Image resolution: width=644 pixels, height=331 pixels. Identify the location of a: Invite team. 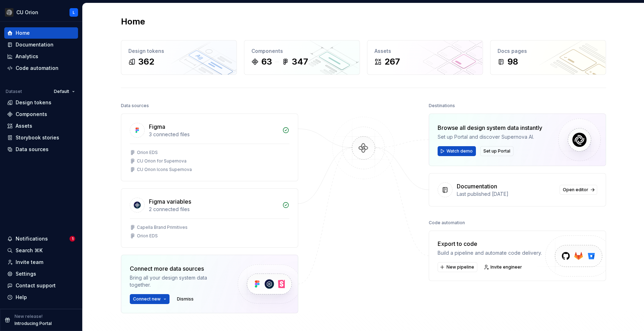
(41, 262).